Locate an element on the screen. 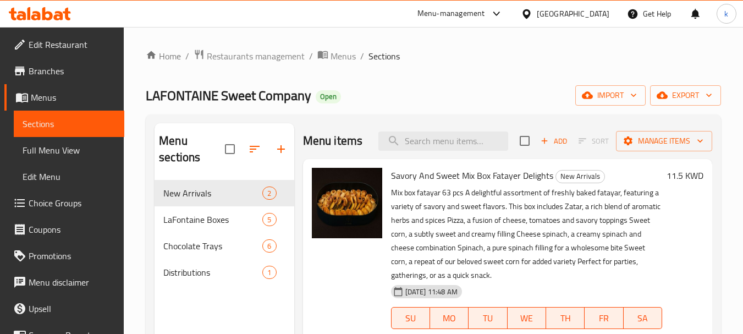 The width and height of the screenshot is (743, 334). span: Select section is located at coordinates (525, 141).